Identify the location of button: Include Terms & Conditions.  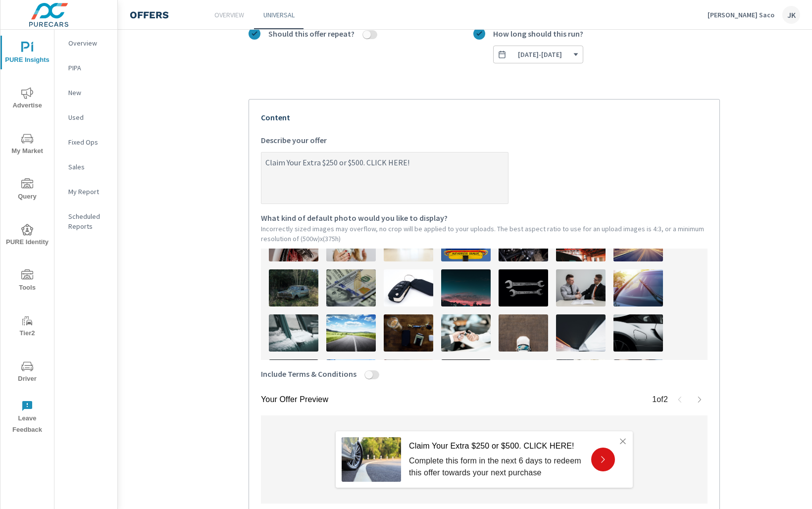
(369, 375).